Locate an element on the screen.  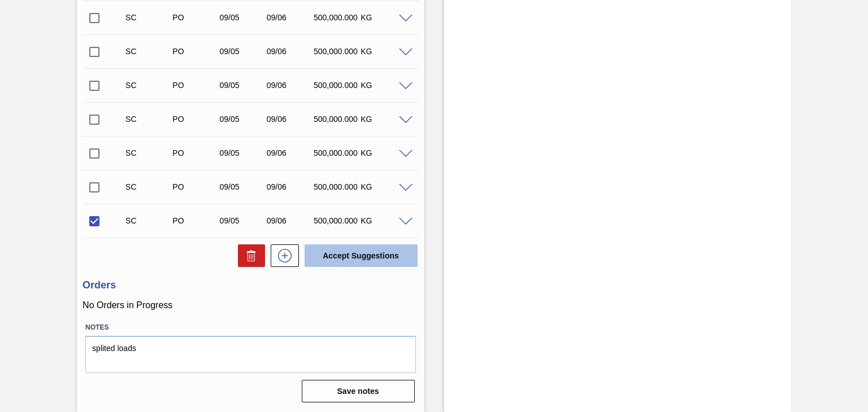
button: Accept Suggestions is located at coordinates (361, 256).